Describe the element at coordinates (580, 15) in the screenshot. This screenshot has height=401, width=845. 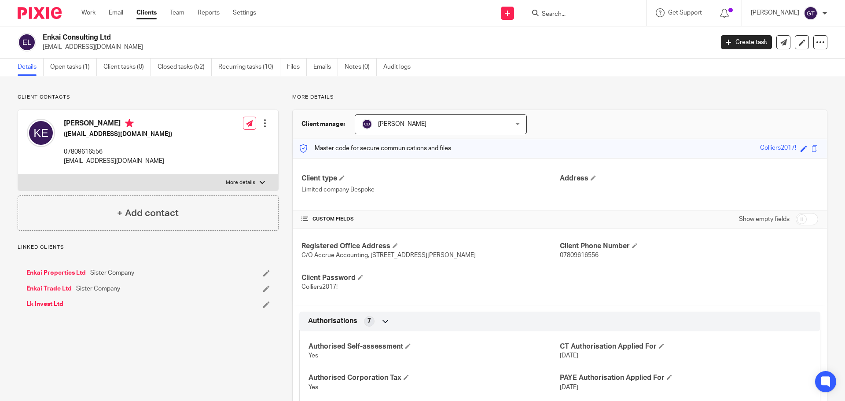
I see `input: Search` at that location.